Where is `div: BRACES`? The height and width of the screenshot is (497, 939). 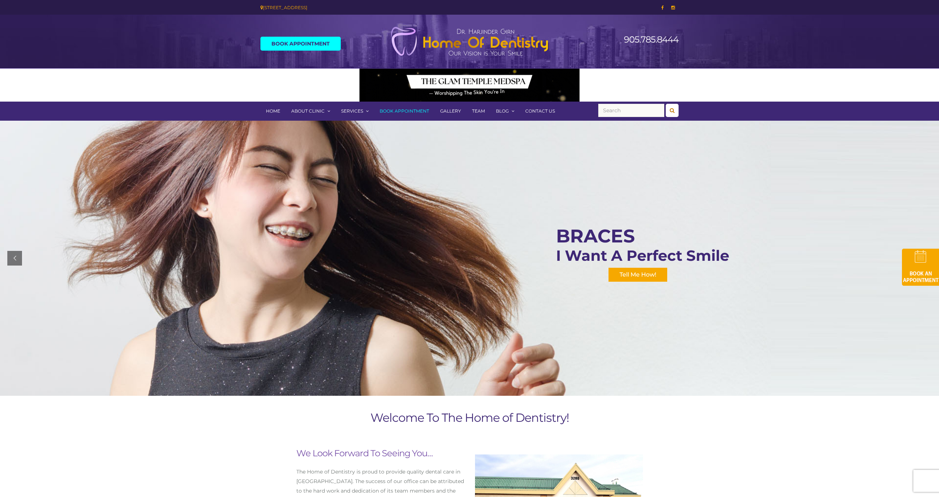
div: BRACES is located at coordinates (642, 246).